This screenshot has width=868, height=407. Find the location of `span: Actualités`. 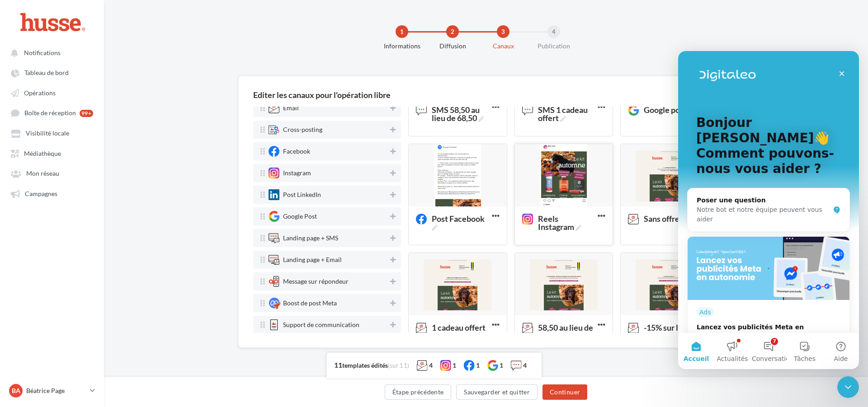

span: Actualités is located at coordinates (54, 308).